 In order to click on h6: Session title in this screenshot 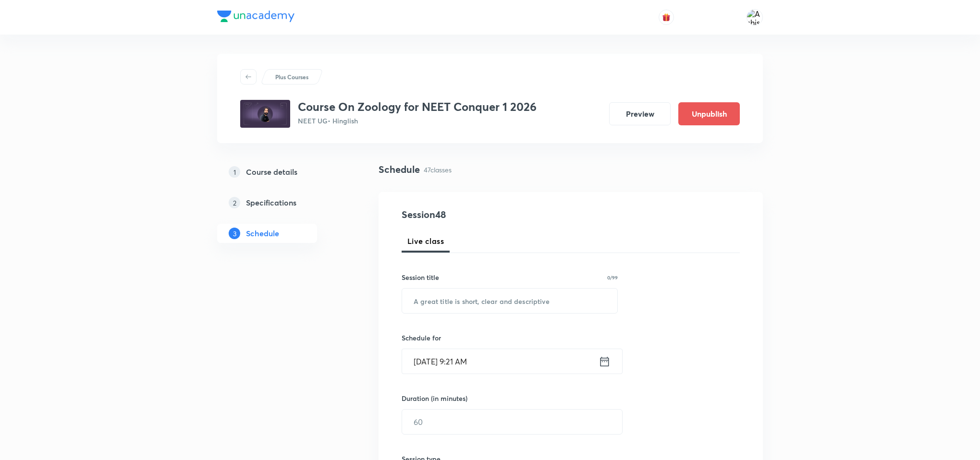, I will do `click(420, 277)`.